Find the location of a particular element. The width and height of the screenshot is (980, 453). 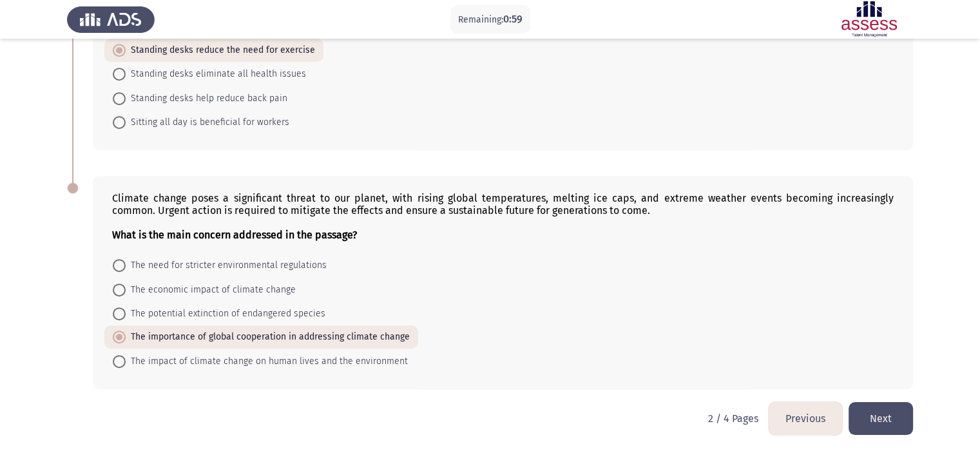

span: Standing desks reduce the need for exercise is located at coordinates (221, 50).